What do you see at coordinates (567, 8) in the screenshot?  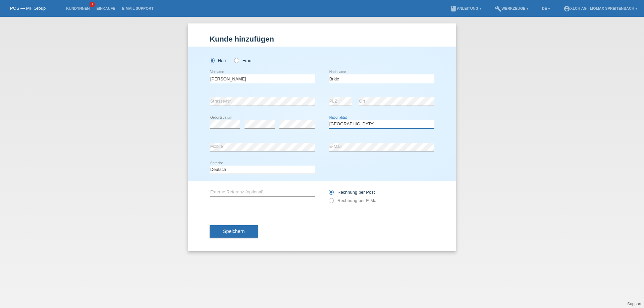 I see `i: account_circle` at bounding box center [567, 8].